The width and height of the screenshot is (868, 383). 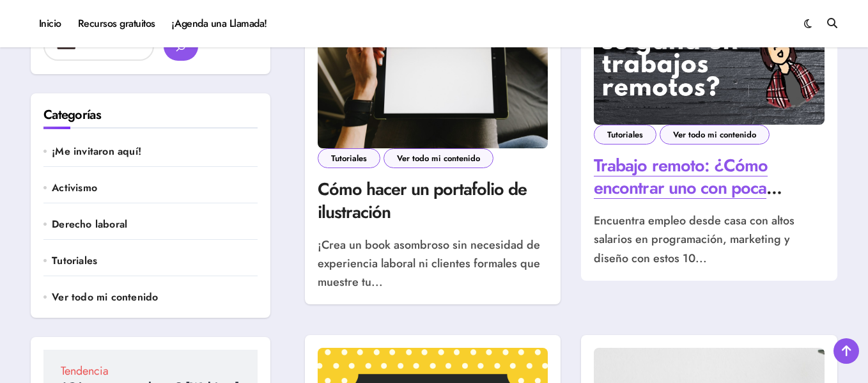 What do you see at coordinates (154, 151) in the screenshot?
I see `a: ¡Me invitaron aquí!` at bounding box center [154, 151].